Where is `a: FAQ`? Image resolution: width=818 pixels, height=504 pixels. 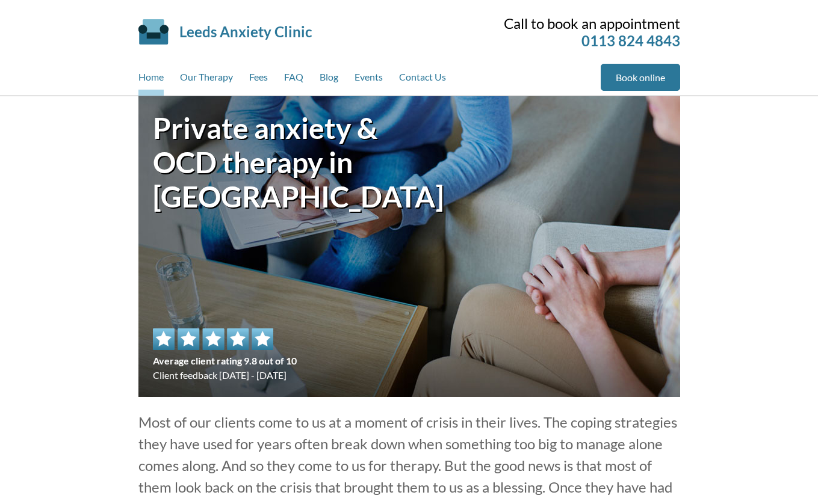
a: FAQ is located at coordinates (294, 79).